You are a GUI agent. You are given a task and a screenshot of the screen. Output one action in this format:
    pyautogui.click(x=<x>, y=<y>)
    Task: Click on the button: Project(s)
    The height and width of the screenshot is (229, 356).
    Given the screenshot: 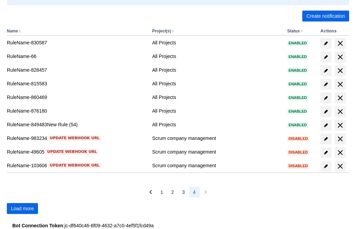 What is the action you would take?
    pyautogui.click(x=161, y=31)
    